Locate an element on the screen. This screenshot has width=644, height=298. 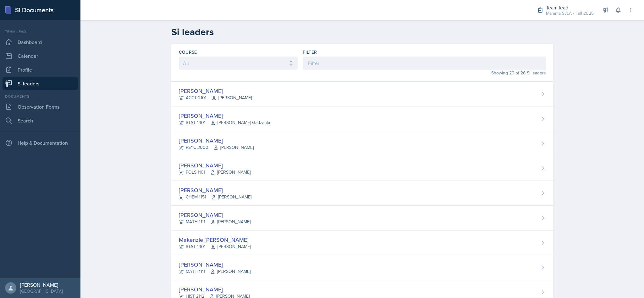
label: Filter is located at coordinates (310, 52).